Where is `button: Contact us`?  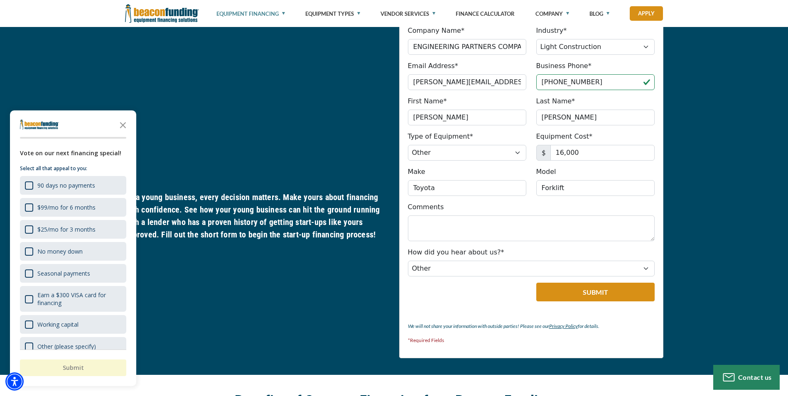
button: Contact us is located at coordinates (747, 378).